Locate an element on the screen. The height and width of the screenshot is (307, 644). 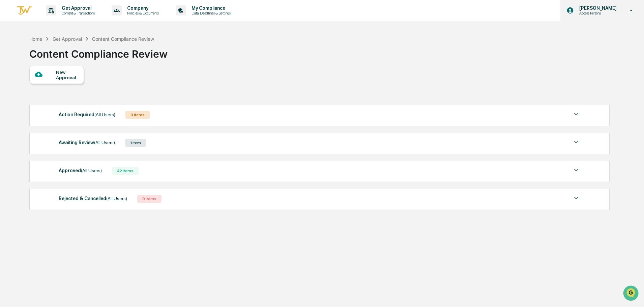
a: Powered byPylon is located at coordinates (64, 117).